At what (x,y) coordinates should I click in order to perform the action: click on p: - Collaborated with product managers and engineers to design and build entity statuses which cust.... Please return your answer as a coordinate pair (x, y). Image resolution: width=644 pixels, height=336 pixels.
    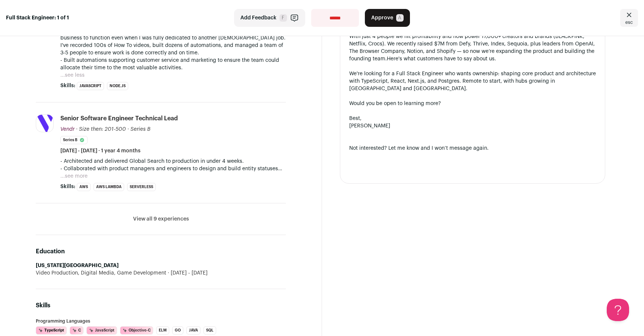
    Looking at the image, I should click on (173, 169).